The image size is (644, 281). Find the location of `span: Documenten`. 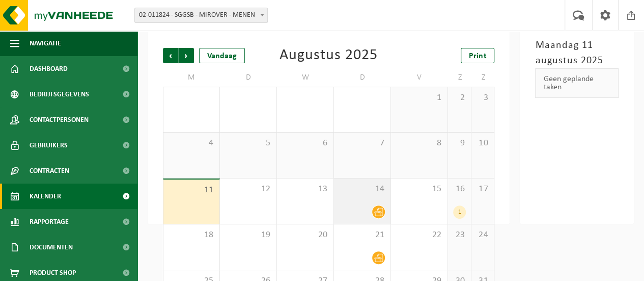

span: Documenten is located at coordinates (51, 248).